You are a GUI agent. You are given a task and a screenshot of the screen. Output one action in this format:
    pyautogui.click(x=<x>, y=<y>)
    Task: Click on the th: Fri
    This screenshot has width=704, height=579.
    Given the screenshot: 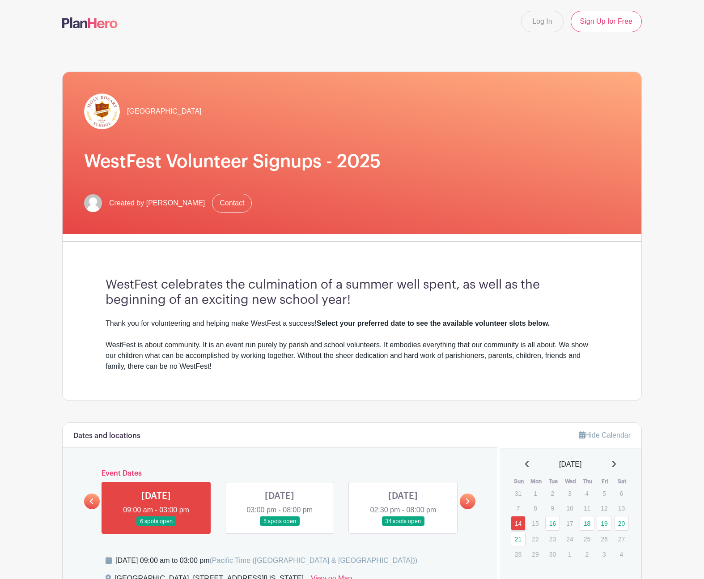 What is the action you would take?
    pyautogui.click(x=605, y=481)
    